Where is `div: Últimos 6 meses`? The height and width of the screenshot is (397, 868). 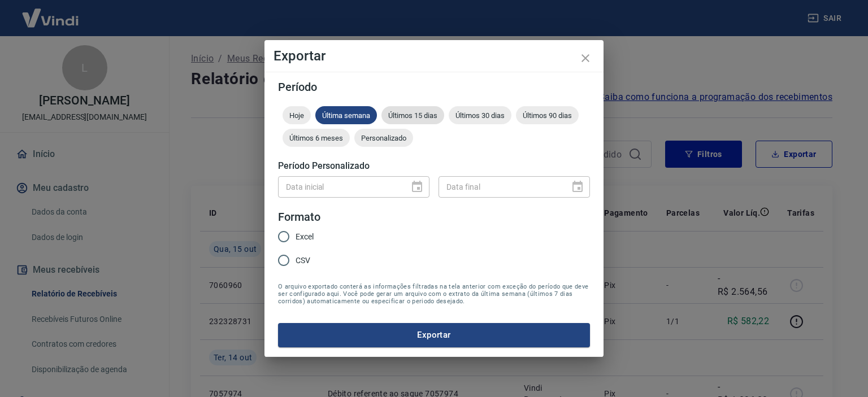 div: Últimos 6 meses is located at coordinates (316, 138).